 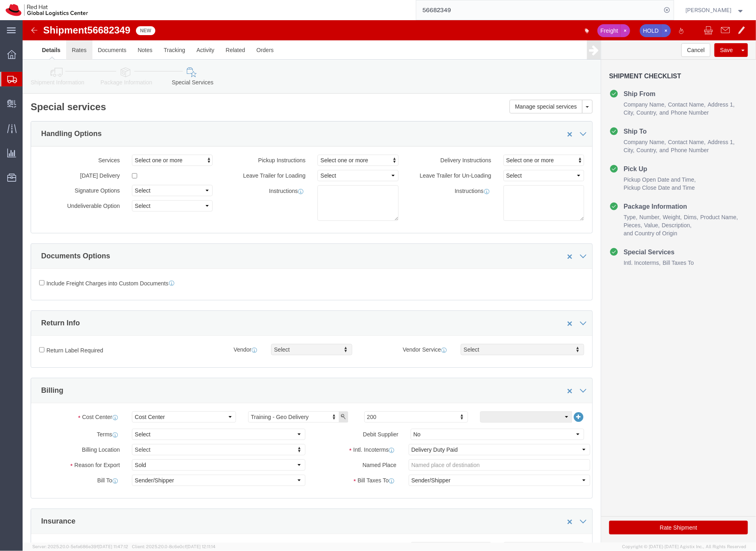 I want to click on span: Sona Mala, so click(x=709, y=10).